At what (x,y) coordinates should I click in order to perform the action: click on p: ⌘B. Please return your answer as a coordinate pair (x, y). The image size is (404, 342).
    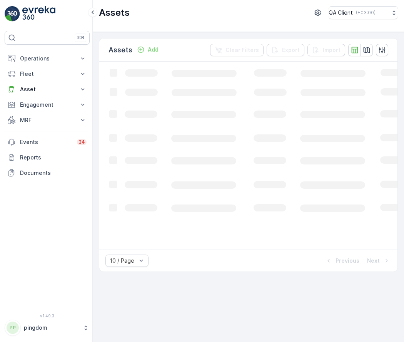
    Looking at the image, I should click on (80, 38).